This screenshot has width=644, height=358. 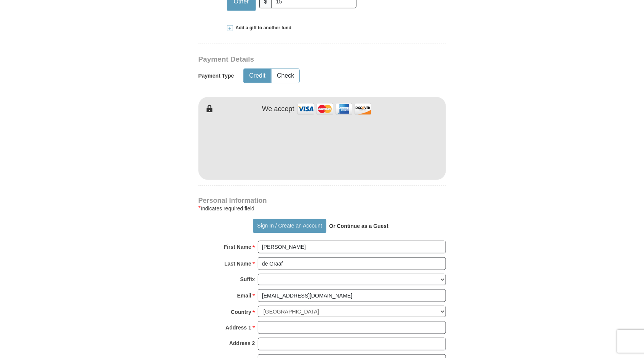 I want to click on span: Add a gift to another fund, so click(x=262, y=28).